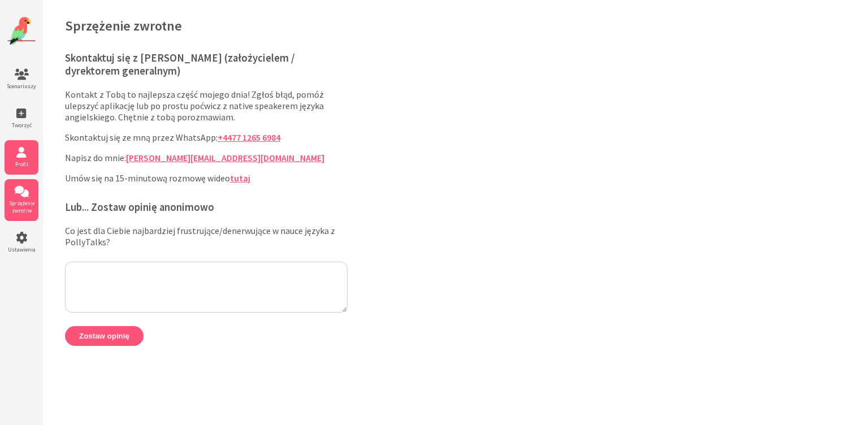  I want to click on p: Umów się na 15-minutową rozmowę wideo, so click(207, 178).